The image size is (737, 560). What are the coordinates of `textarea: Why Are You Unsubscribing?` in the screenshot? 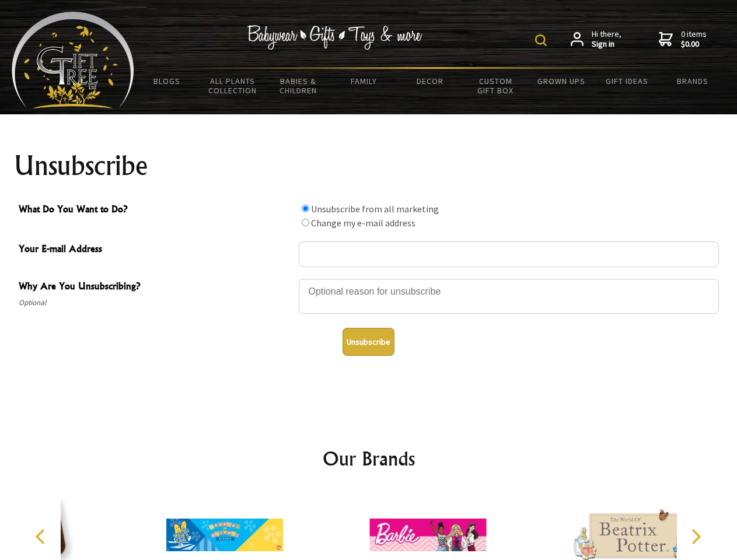 It's located at (509, 296).